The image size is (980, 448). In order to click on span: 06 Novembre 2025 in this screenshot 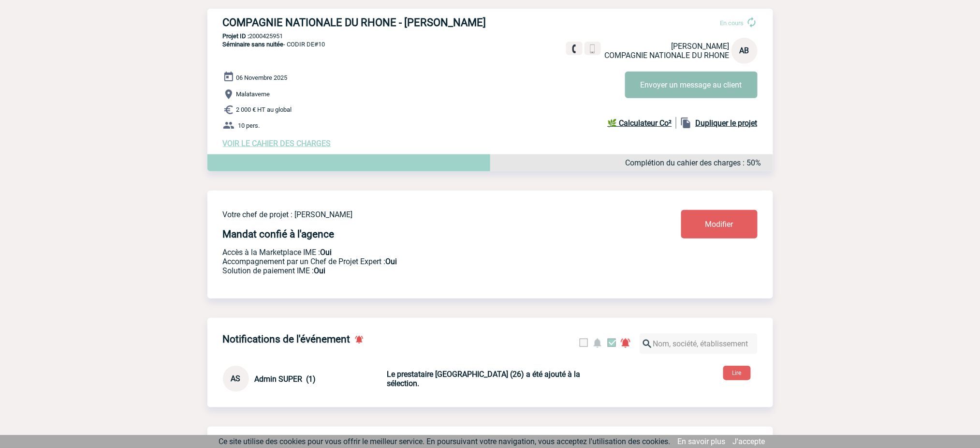, I will do `click(262, 78)`.